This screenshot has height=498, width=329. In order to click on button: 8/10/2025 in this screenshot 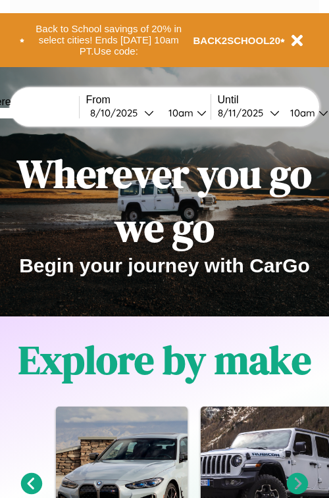, I will do `click(122, 112)`.